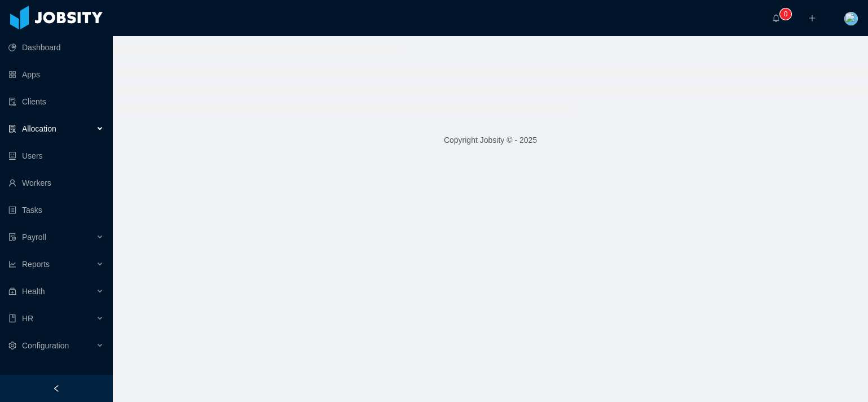 The image size is (868, 402). Describe the element at coordinates (34, 237) in the screenshot. I see `span: Payroll` at that location.